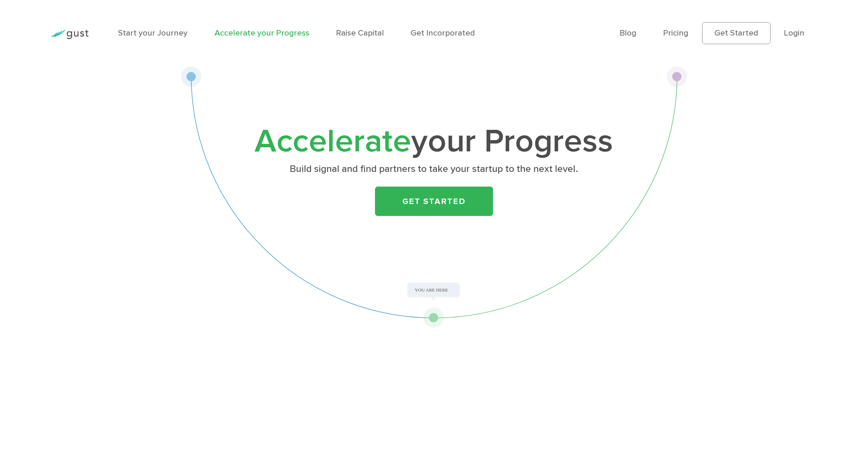 This screenshot has width=868, height=449. What do you see at coordinates (153, 33) in the screenshot?
I see `a: Start your Journey` at bounding box center [153, 33].